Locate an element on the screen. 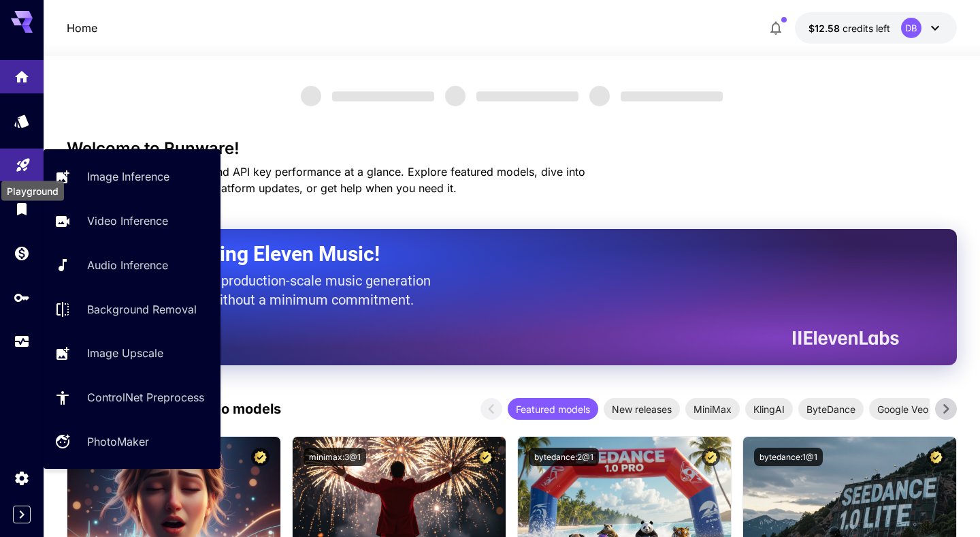 Image resolution: width=980 pixels, height=537 pixels. p: Audio Inference is located at coordinates (127, 265).